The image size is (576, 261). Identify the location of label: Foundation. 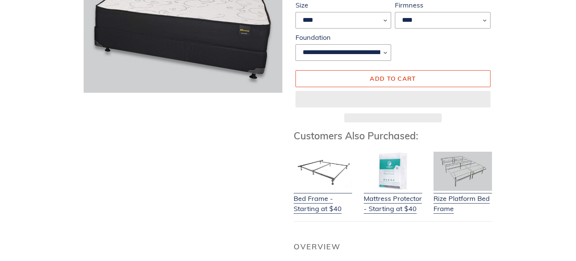
(343, 37).